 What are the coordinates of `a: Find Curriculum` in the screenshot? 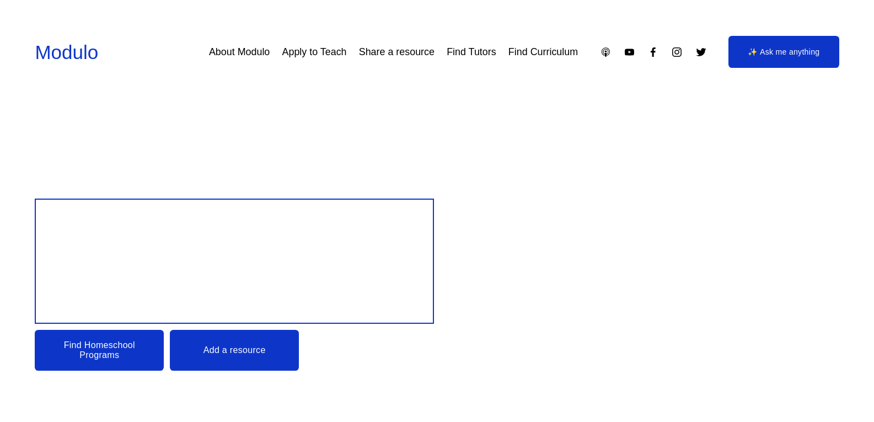 It's located at (543, 52).